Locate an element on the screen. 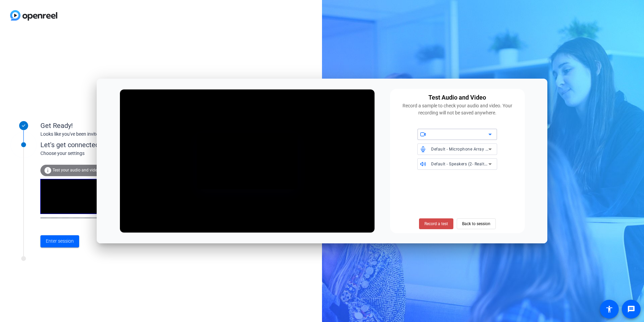  mat-icon: message is located at coordinates (631, 309).